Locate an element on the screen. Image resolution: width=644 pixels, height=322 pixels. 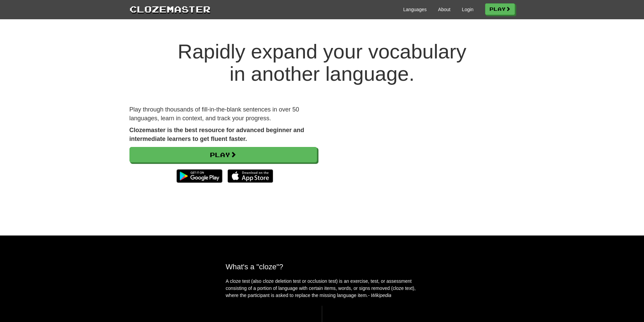
p: A cloze test (also cloze deletion test or occlusion test) is an exercise, test, or assessment con... is located at coordinates (322, 288).